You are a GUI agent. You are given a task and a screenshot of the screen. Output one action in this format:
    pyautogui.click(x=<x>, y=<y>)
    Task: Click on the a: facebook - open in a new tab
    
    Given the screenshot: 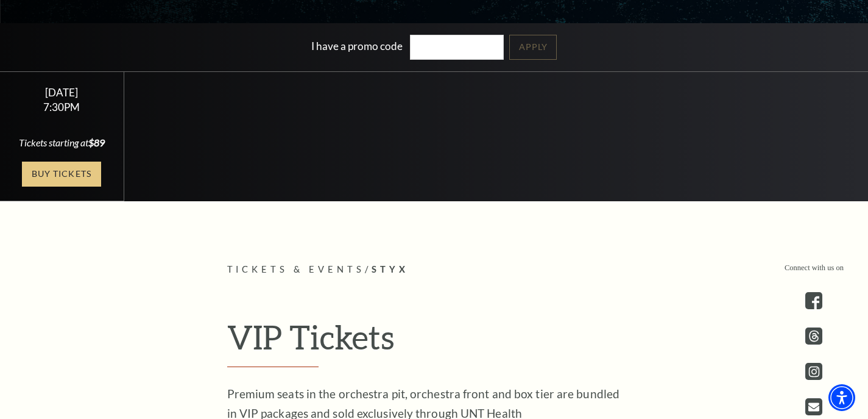 What is the action you would take?
    pyautogui.click(x=814, y=300)
    